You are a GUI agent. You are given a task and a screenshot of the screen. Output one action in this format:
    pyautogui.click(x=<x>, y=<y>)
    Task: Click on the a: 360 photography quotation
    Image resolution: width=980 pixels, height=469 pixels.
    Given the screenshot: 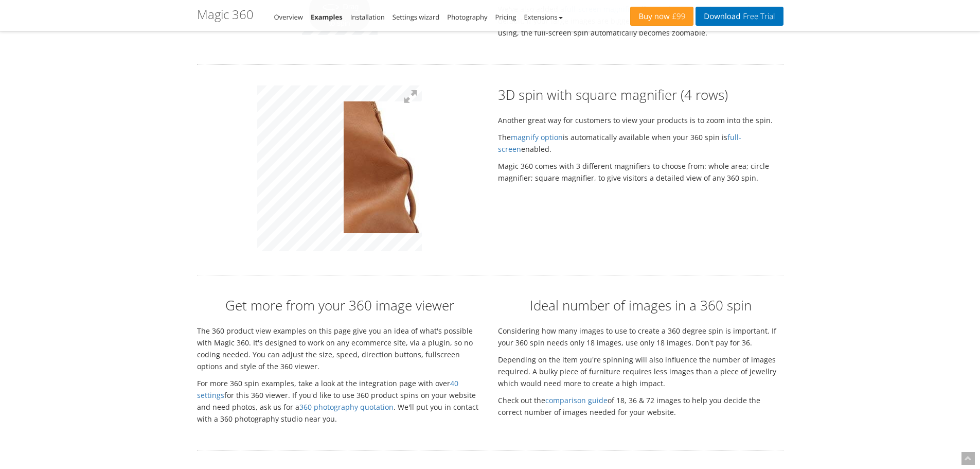 What is the action you would take?
    pyautogui.click(x=346, y=406)
    